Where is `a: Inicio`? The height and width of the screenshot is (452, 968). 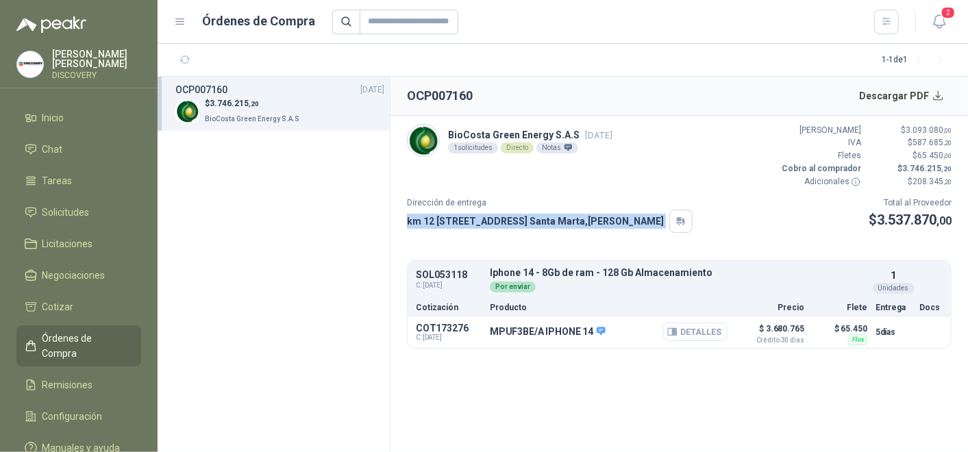
a: Inicio is located at coordinates (79, 118).